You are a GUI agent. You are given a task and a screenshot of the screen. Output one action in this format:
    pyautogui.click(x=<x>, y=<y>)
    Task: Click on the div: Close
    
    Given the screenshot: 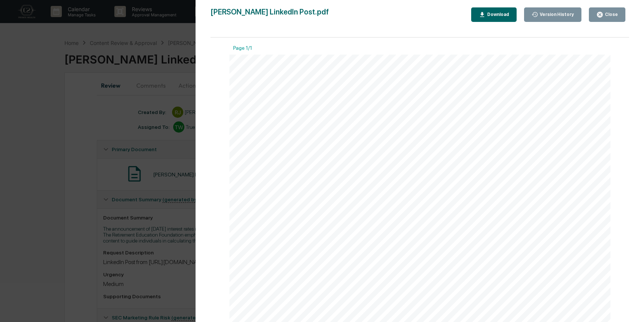 What is the action you would take?
    pyautogui.click(x=610, y=14)
    